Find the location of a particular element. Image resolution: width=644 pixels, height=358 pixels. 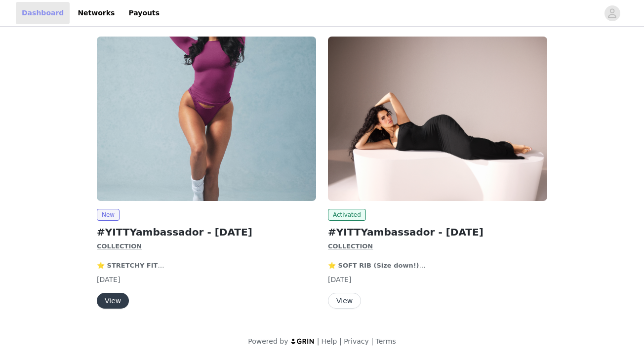

strong: ⭐️ STRETCHY FIT is located at coordinates (131, 265).